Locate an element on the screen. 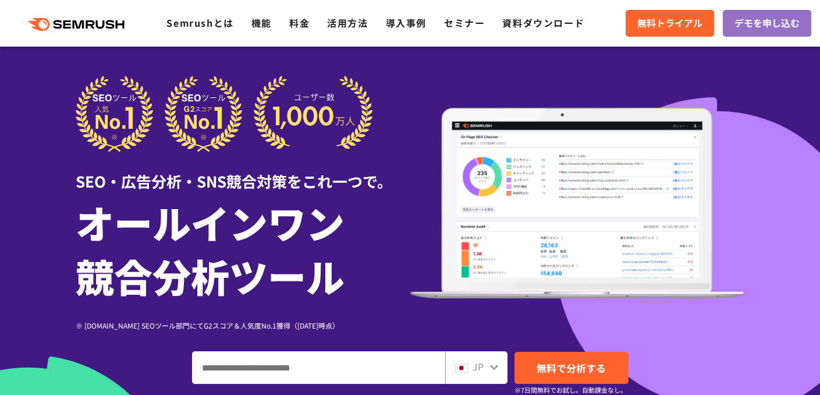 This screenshot has width=820, height=395. a: 無料トライアル is located at coordinates (670, 23).